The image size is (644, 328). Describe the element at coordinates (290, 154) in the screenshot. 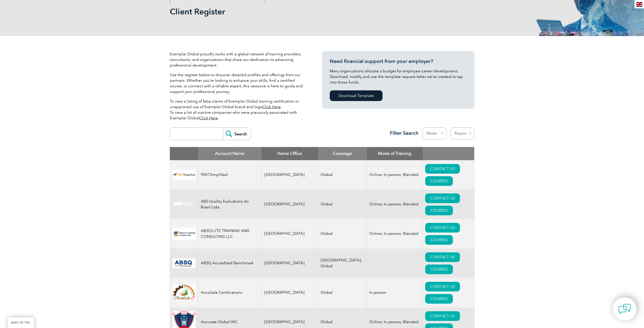

I see `th: Home Office: activate to sort column ascending` at that location.